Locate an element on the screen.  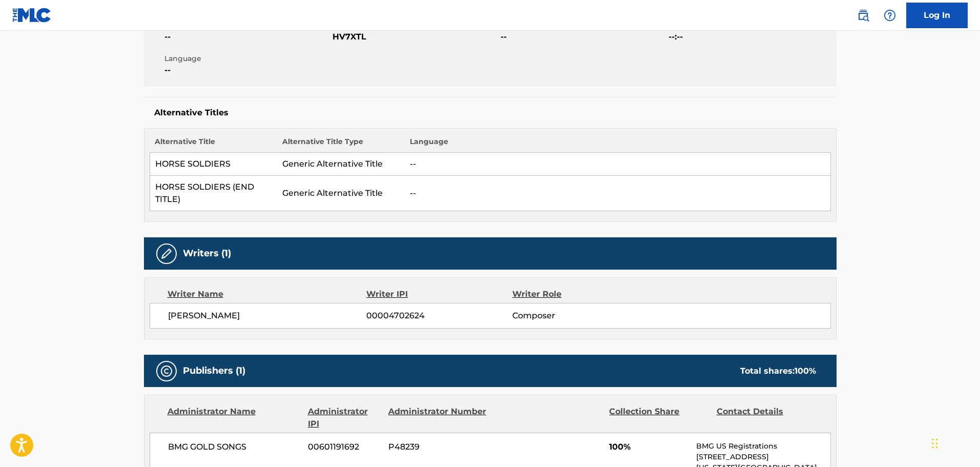
span: 100 % is located at coordinates (806, 371).